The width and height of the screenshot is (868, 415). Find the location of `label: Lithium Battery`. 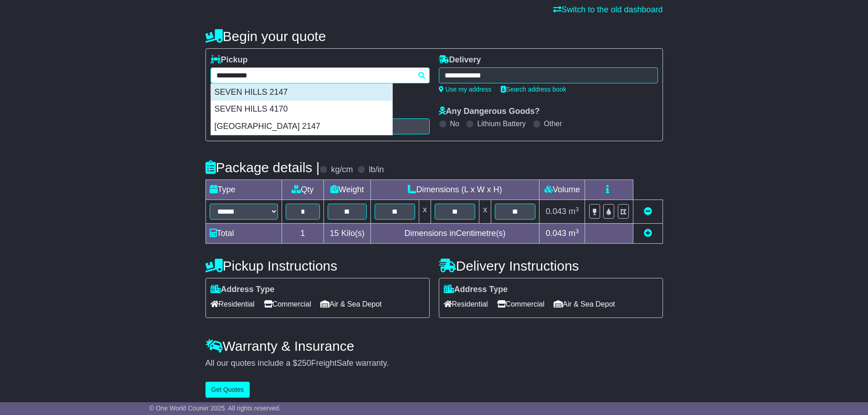

label: Lithium Battery is located at coordinates (501, 124).